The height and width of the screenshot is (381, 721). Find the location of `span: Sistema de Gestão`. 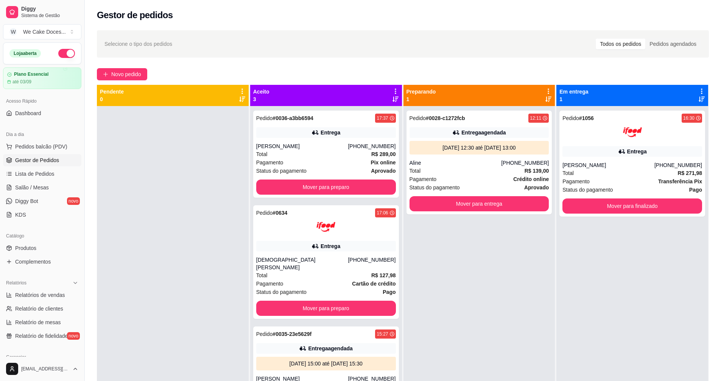

span: Sistema de Gestão is located at coordinates (50, 16).